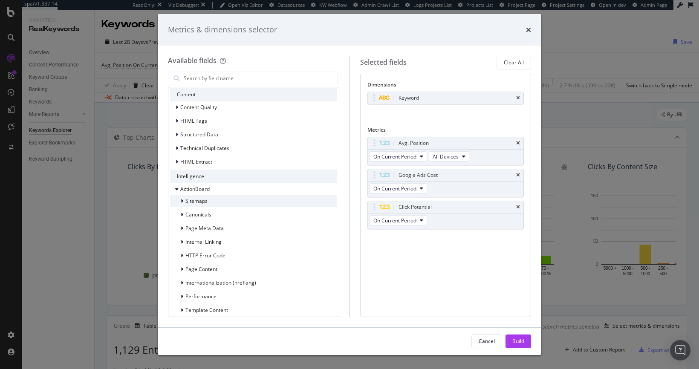  What do you see at coordinates (199, 134) in the screenshot?
I see `span: Structured Data` at bounding box center [199, 134].